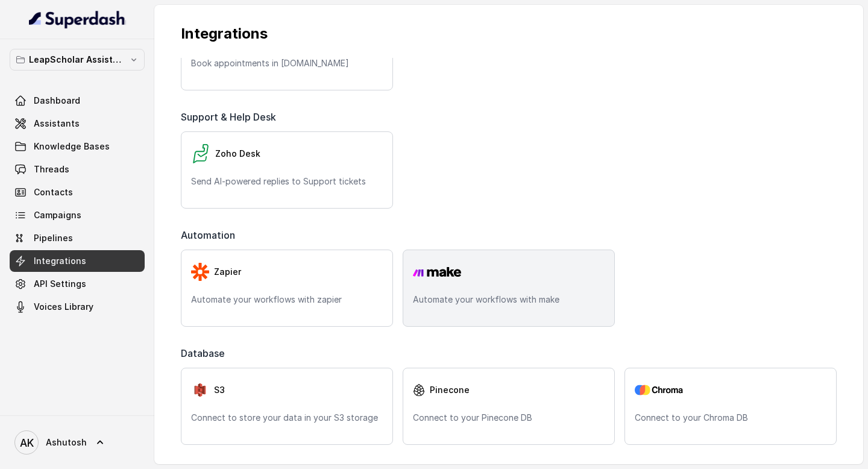 Image resolution: width=868 pixels, height=469 pixels. I want to click on span: Pipelines, so click(53, 238).